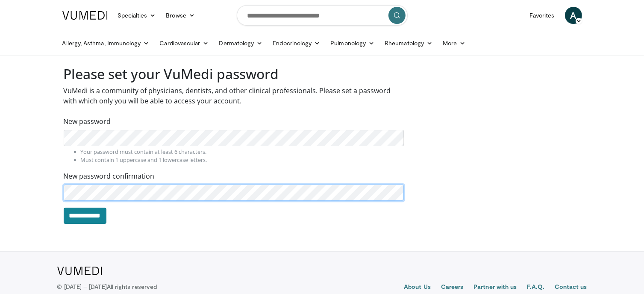 This screenshot has height=294, width=644. I want to click on a: About Us, so click(417, 287).